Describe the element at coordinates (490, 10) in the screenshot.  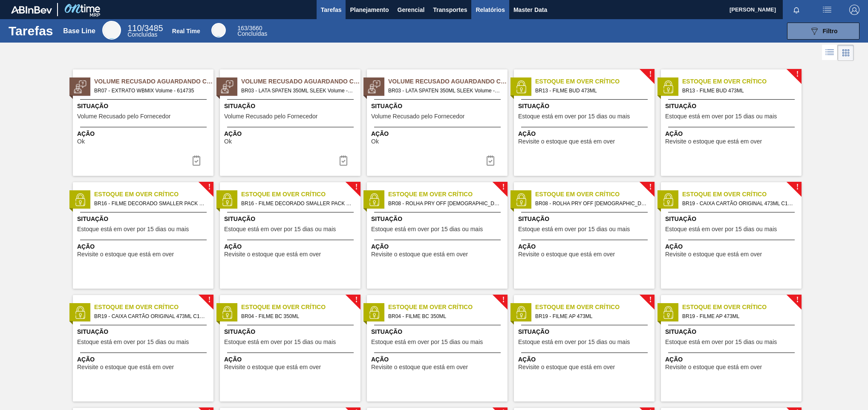
I see `span: Relatórios` at that location.